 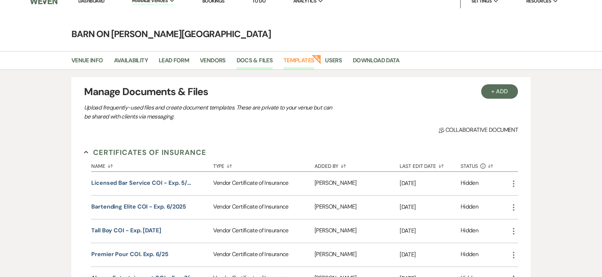 What do you see at coordinates (376, 63) in the screenshot?
I see `a: Download Data` at bounding box center [376, 63].